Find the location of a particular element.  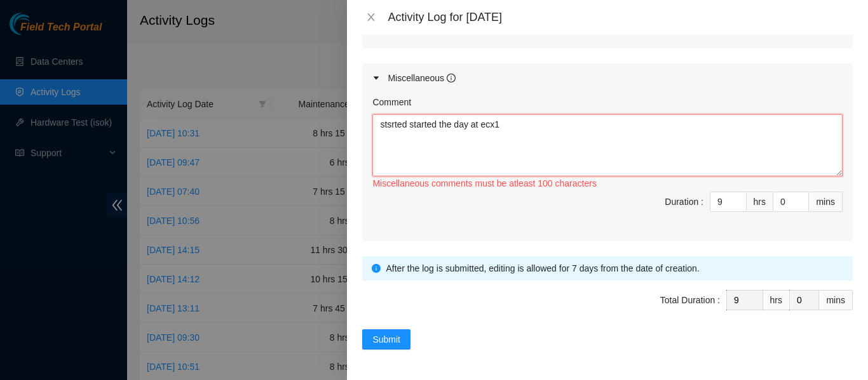

span: close is located at coordinates (371, 17).